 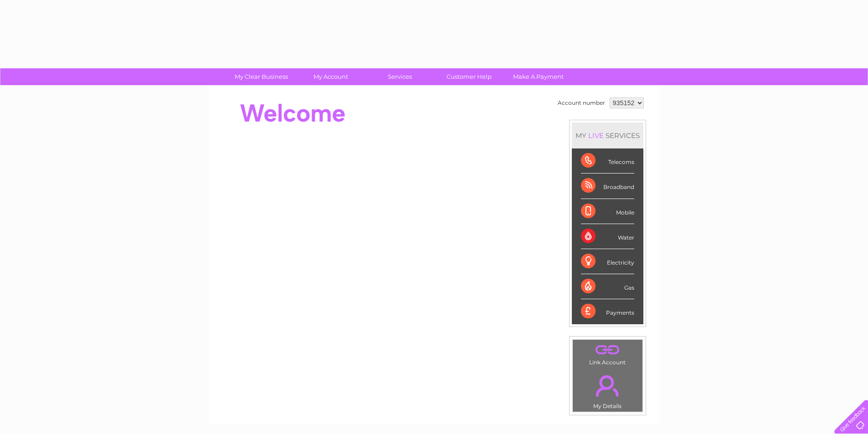 What do you see at coordinates (330, 77) in the screenshot?
I see `a: My Account` at bounding box center [330, 77].